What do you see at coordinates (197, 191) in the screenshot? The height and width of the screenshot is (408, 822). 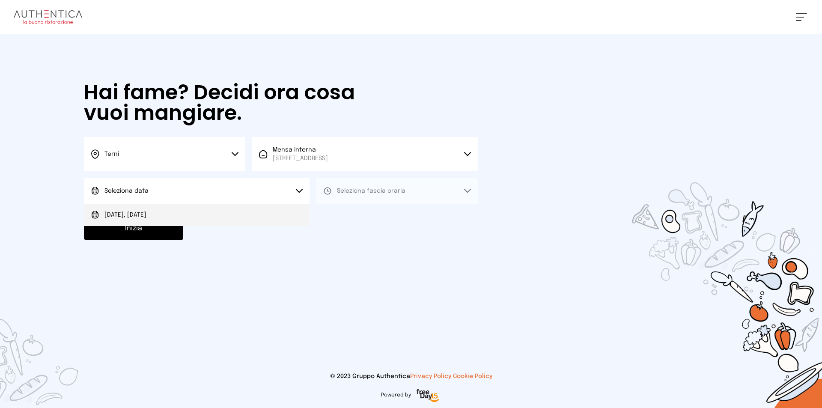 I see `button: Seleziona data` at bounding box center [197, 191].